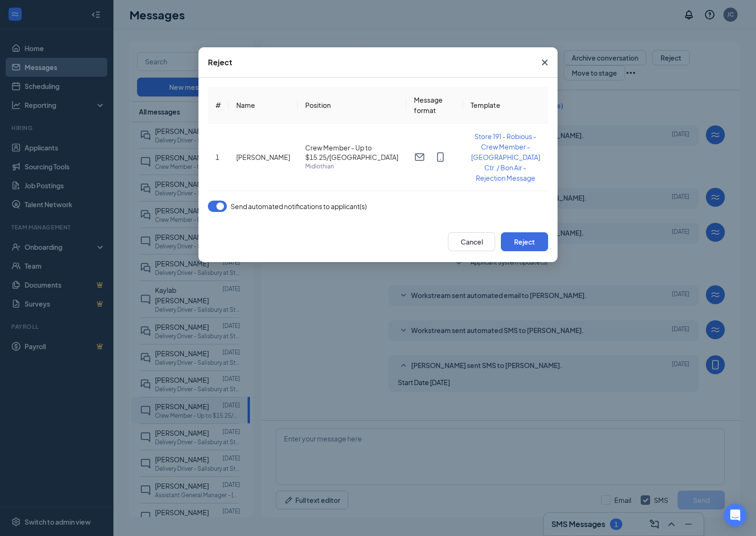 The width and height of the screenshot is (756, 536). What do you see at coordinates (299, 206) in the screenshot?
I see `span: Send automated notifications to applicant(s)` at bounding box center [299, 206].